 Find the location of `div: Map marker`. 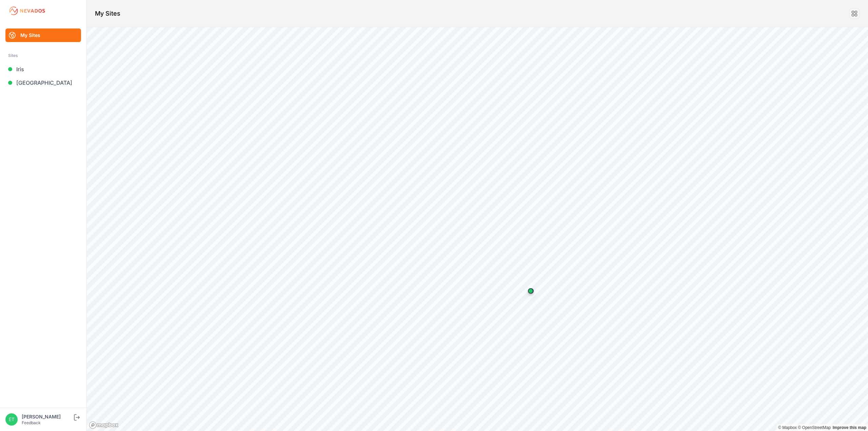

div: Map marker is located at coordinates (531, 291).